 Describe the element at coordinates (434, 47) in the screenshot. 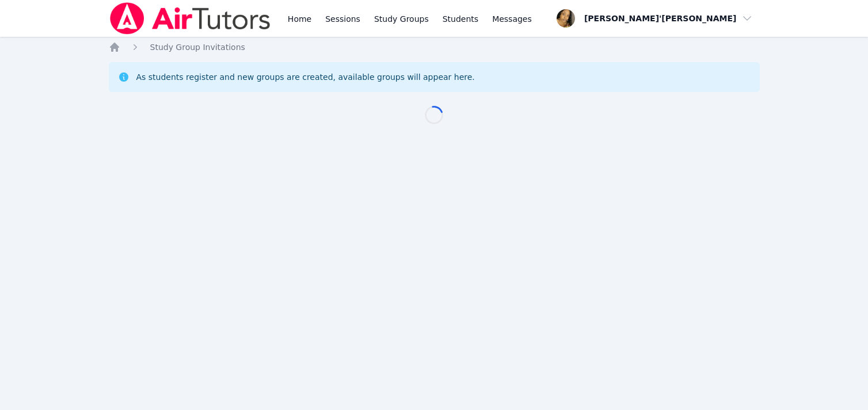

I see `nav: Breadcrumb` at that location.